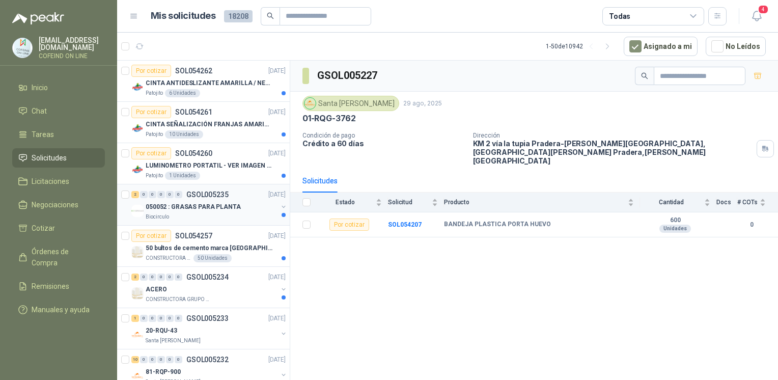 The width and height of the screenshot is (778, 380). What do you see at coordinates (763, 9) in the screenshot?
I see `span: 4` at bounding box center [763, 9].